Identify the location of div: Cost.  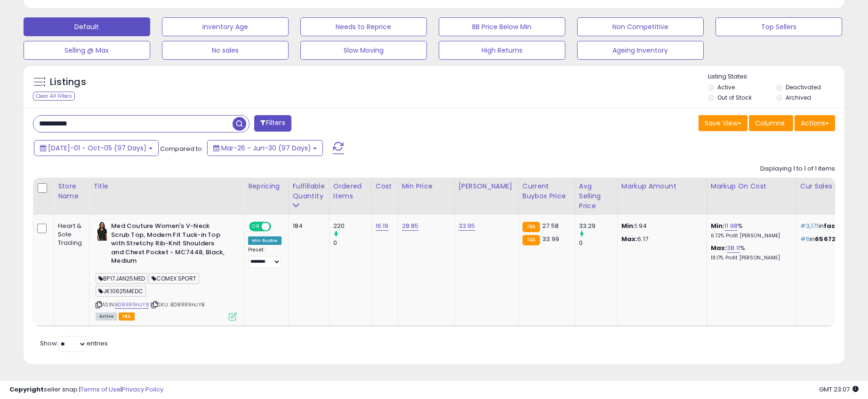
(384, 186).